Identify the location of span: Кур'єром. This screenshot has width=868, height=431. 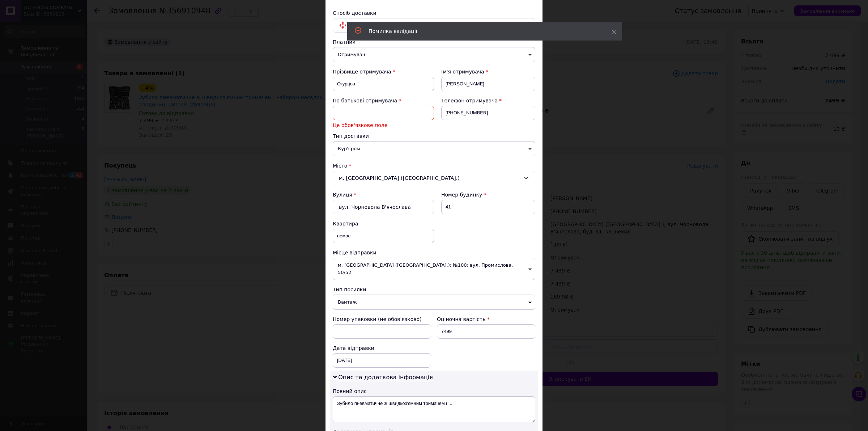
(434, 149).